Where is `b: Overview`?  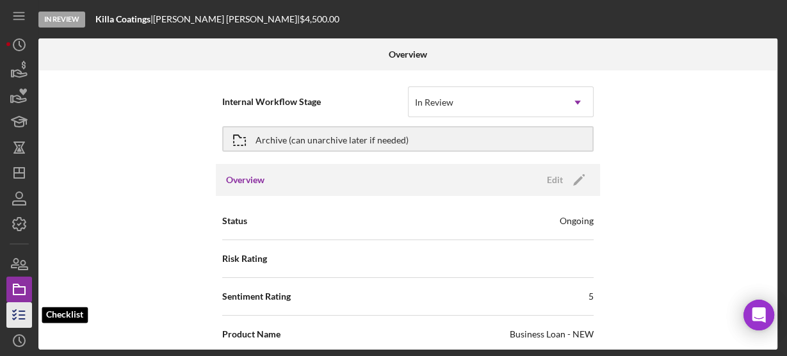
b: Overview is located at coordinates (408, 54).